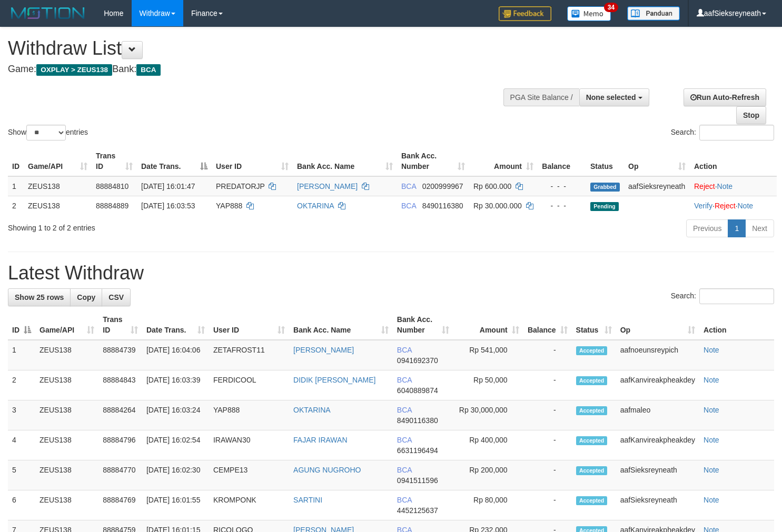 This screenshot has width=782, height=532. I want to click on h4: Game: Bank:, so click(259, 69).